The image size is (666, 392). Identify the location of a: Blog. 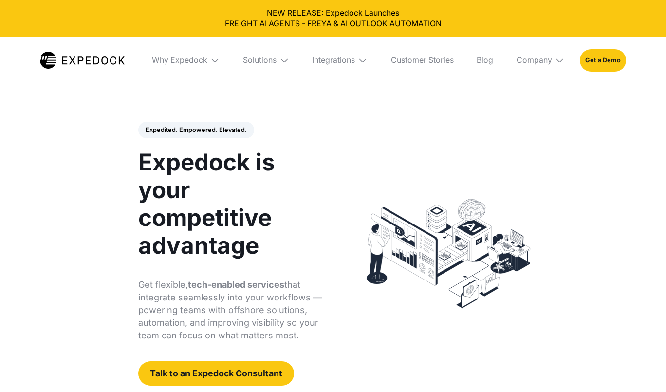
(485, 60).